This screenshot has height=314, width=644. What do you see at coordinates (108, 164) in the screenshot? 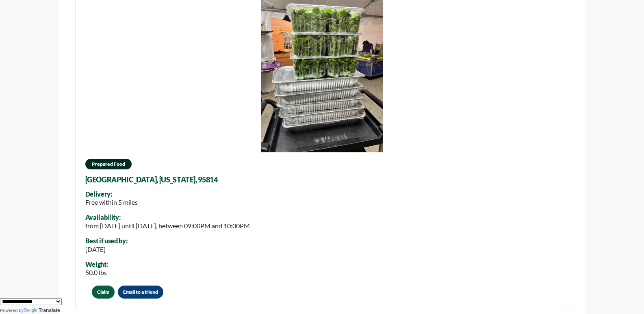
I see `span: Prepared Food` at bounding box center [108, 164].